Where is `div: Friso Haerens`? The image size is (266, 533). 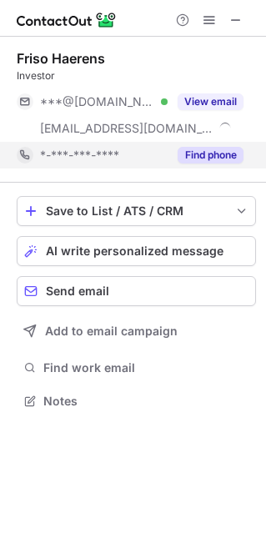 div: Friso Haerens is located at coordinates (61, 58).